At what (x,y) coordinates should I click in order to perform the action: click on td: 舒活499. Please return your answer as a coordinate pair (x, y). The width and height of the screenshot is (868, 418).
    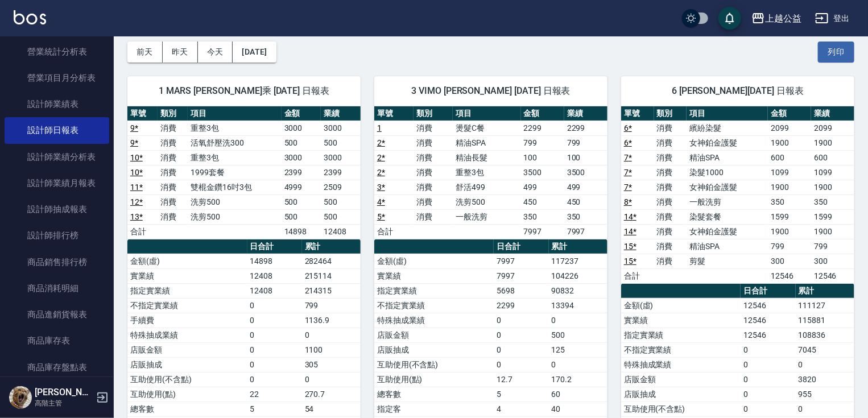
    Looking at the image, I should click on (487, 187).